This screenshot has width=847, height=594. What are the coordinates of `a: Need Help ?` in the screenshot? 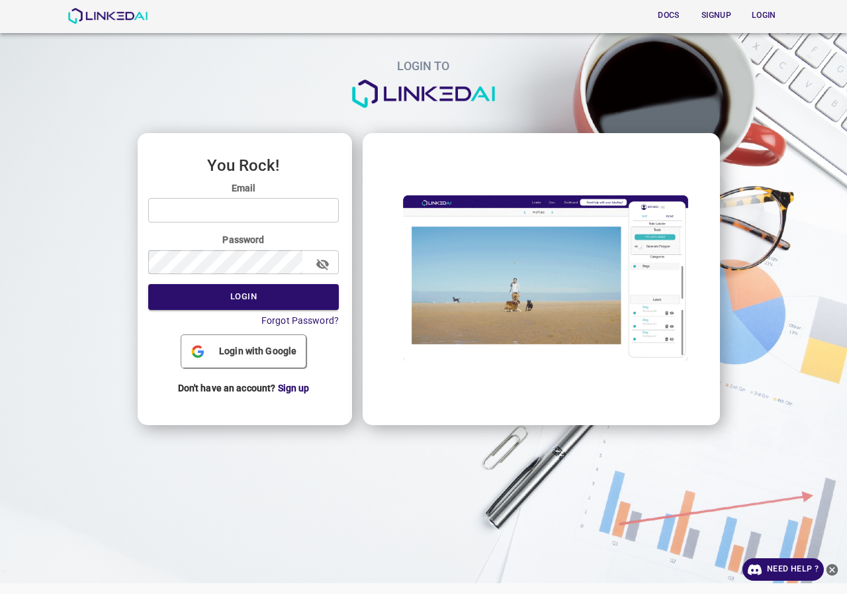 It's located at (783, 569).